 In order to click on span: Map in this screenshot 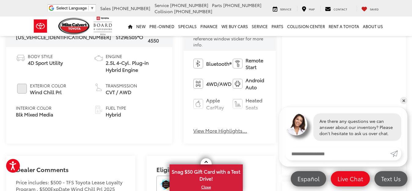, I will do `click(311, 9)`.